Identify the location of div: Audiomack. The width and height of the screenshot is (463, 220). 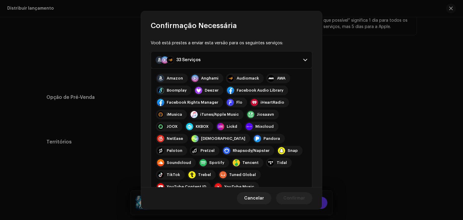
(248, 78).